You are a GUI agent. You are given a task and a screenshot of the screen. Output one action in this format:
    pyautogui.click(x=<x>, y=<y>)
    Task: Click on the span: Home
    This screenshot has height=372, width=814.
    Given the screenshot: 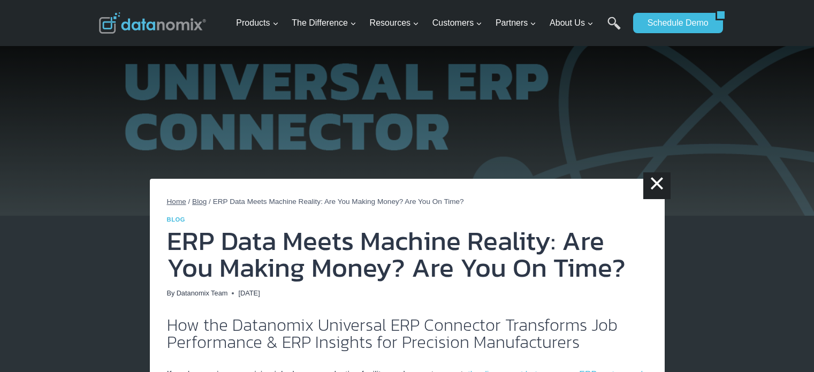 What is the action you would take?
    pyautogui.click(x=177, y=201)
    